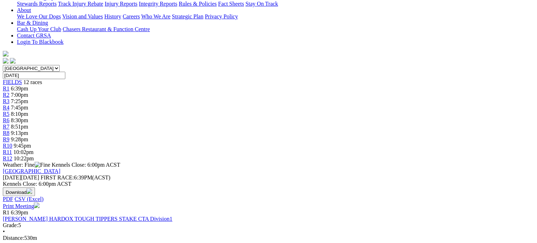  What do you see at coordinates (29, 199) in the screenshot?
I see `a: CSV (Excel)` at bounding box center [29, 199].